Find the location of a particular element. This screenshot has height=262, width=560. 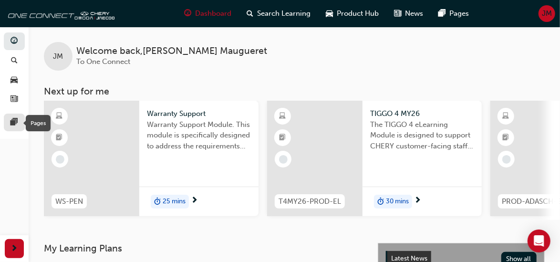

a: guage-iconDashboard is located at coordinates (207, 13).